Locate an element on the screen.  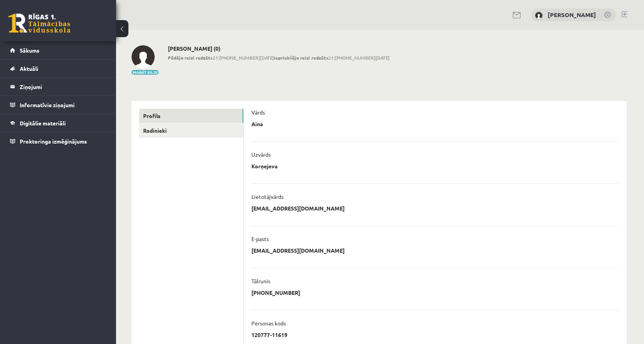
a: Sākums is located at coordinates (58, 50).